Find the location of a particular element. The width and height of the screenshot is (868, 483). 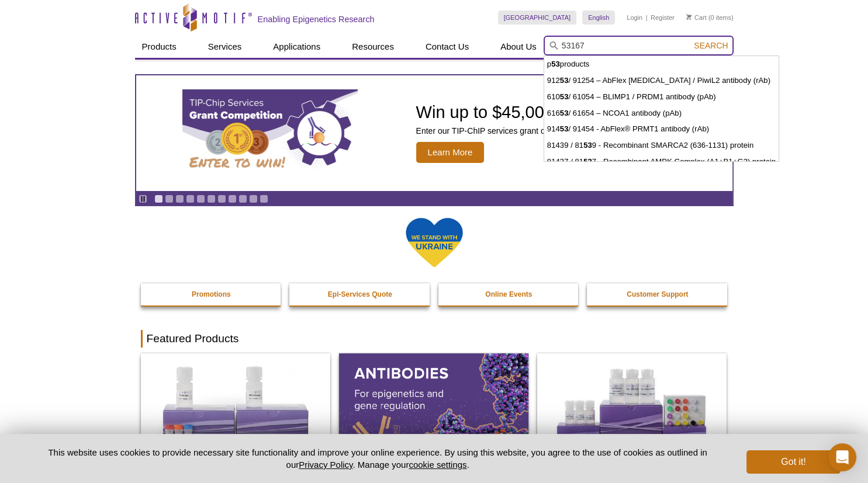

strong: Online Events is located at coordinates (509, 294).